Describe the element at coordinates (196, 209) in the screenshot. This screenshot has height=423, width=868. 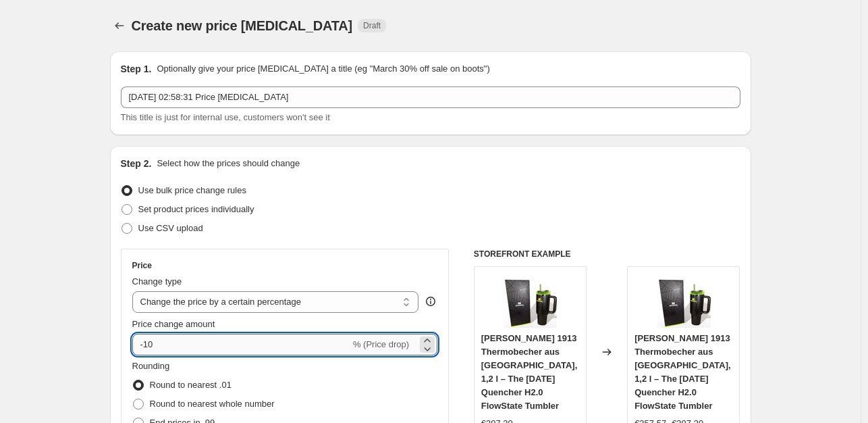
I see `span: Set product prices individually` at that location.